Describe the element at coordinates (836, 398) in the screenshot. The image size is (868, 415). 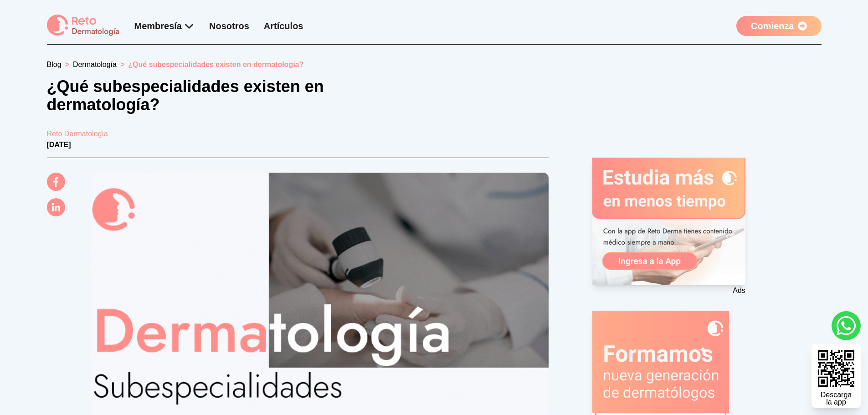
I see `div: Descarga la app` at that location.